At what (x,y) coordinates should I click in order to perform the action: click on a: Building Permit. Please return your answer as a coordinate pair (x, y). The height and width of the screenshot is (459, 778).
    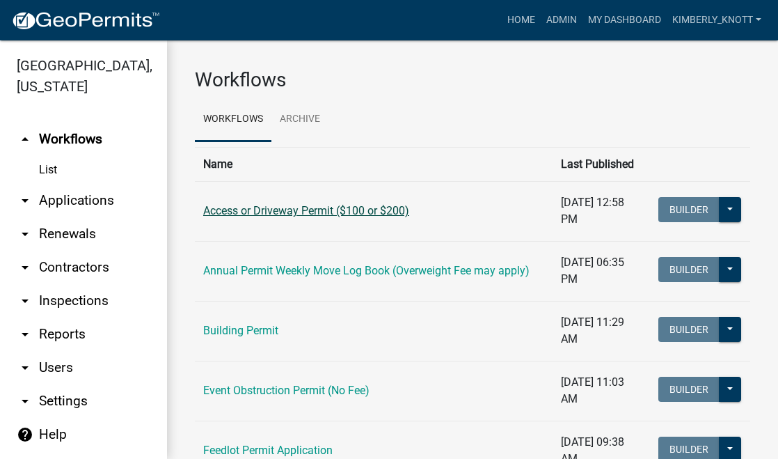
    Looking at the image, I should click on (241, 330).